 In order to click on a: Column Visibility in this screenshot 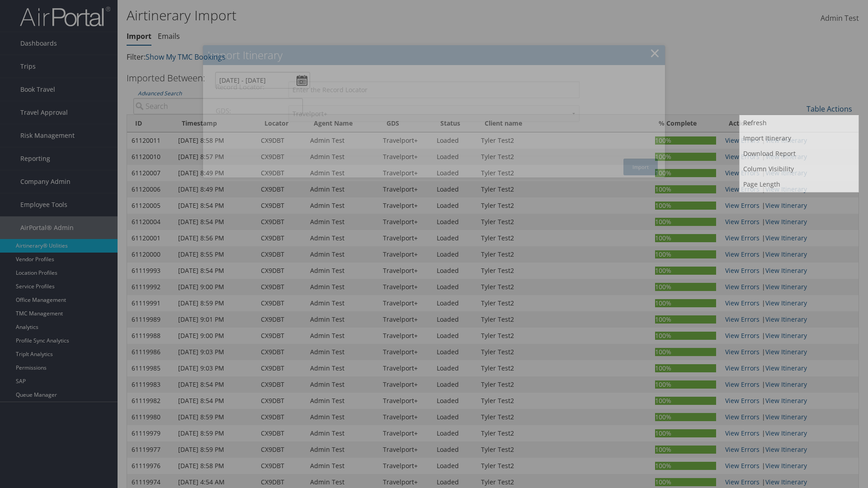, I will do `click(799, 169)`.